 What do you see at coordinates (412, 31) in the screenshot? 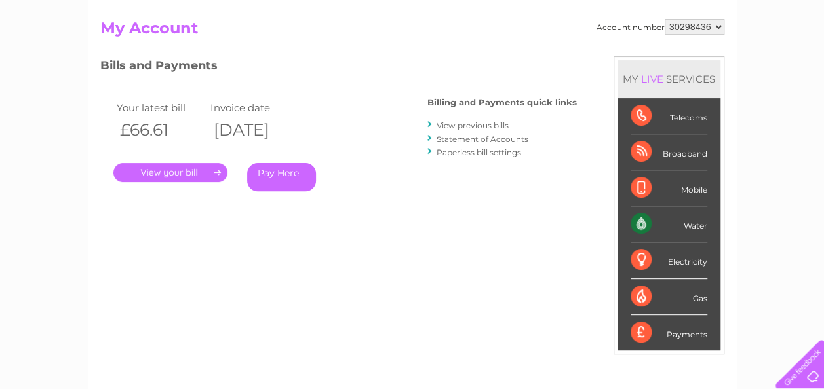
I see `h2: My Account` at bounding box center [412, 31].